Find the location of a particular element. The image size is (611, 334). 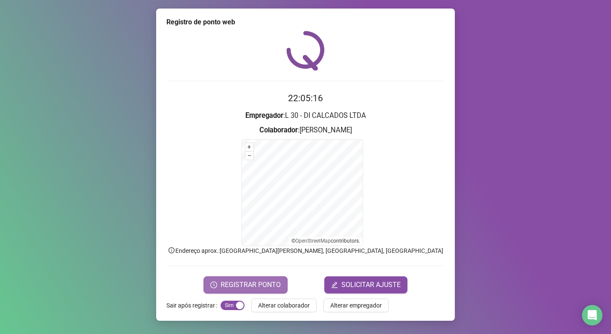

button: Alterar colaborador is located at coordinates (284, 305).